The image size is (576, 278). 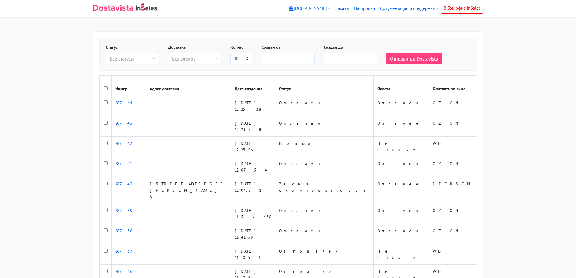 What do you see at coordinates (462, 8) in the screenshot?
I see `a: В Бэк-офис InSales` at bounding box center [462, 8].